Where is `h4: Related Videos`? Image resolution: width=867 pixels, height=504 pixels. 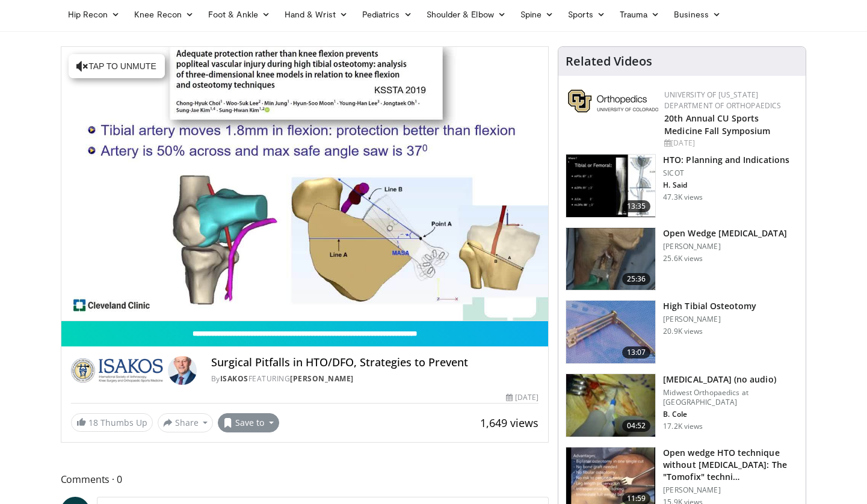
h4: Related Videos is located at coordinates (609, 61).